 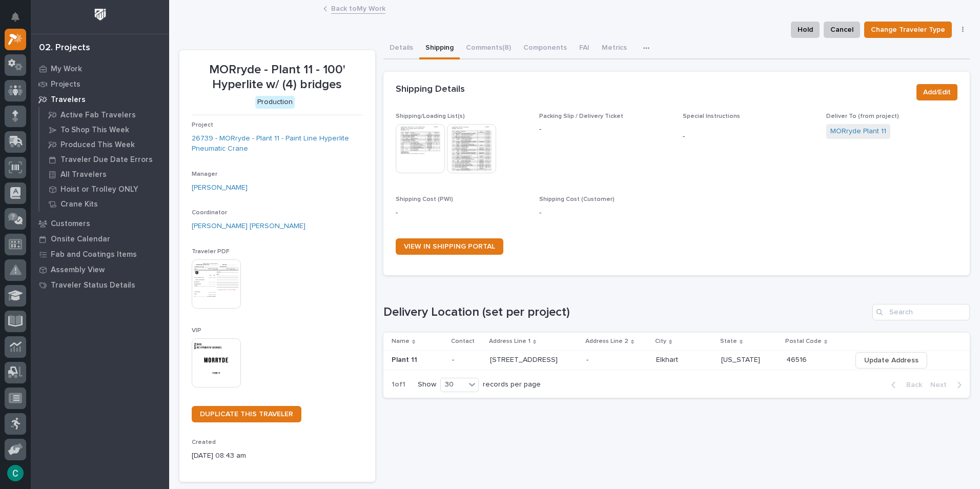 I want to click on p: My Work, so click(x=66, y=69).